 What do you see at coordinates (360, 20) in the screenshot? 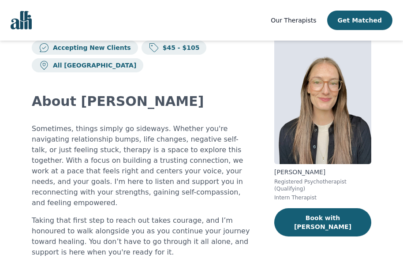
I see `a: Get Matched` at bounding box center [360, 20].